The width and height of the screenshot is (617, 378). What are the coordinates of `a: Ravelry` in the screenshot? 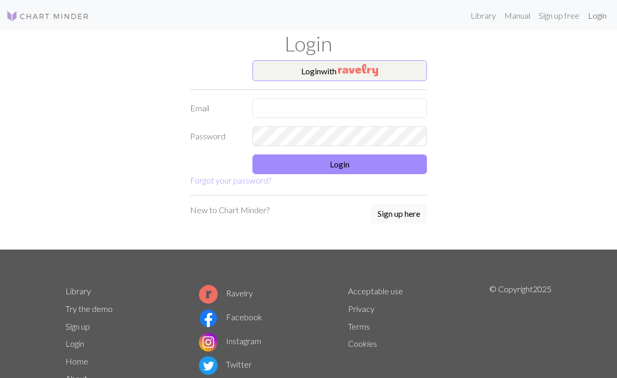 It's located at (226, 293).